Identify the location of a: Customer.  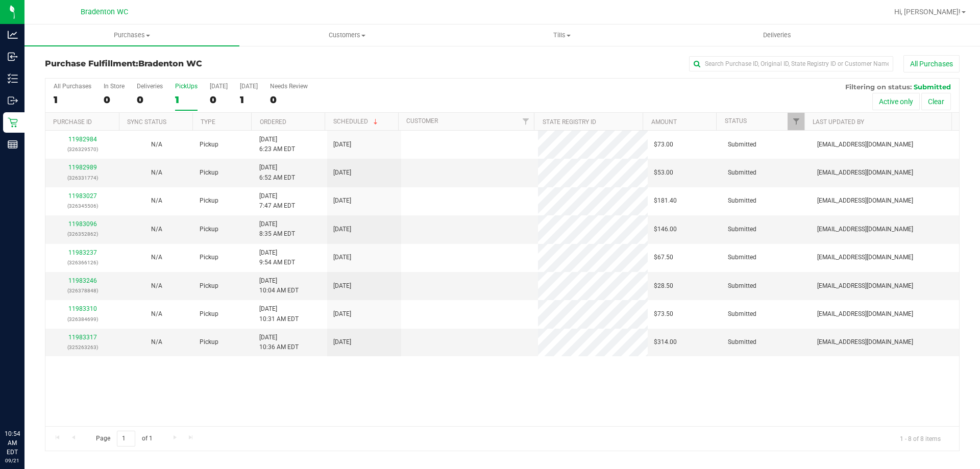
(422, 121).